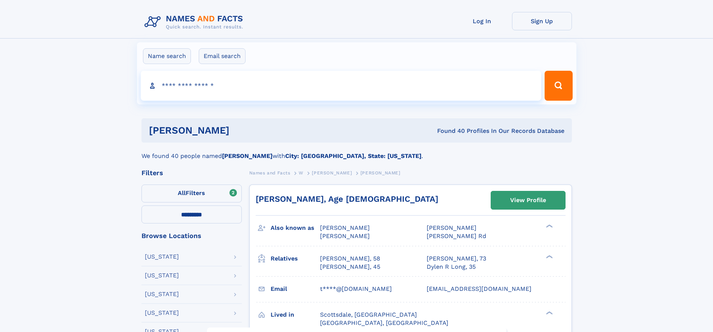 This screenshot has height=332, width=713. What do you see at coordinates (559, 86) in the screenshot?
I see `button: Search Button` at bounding box center [559, 86].